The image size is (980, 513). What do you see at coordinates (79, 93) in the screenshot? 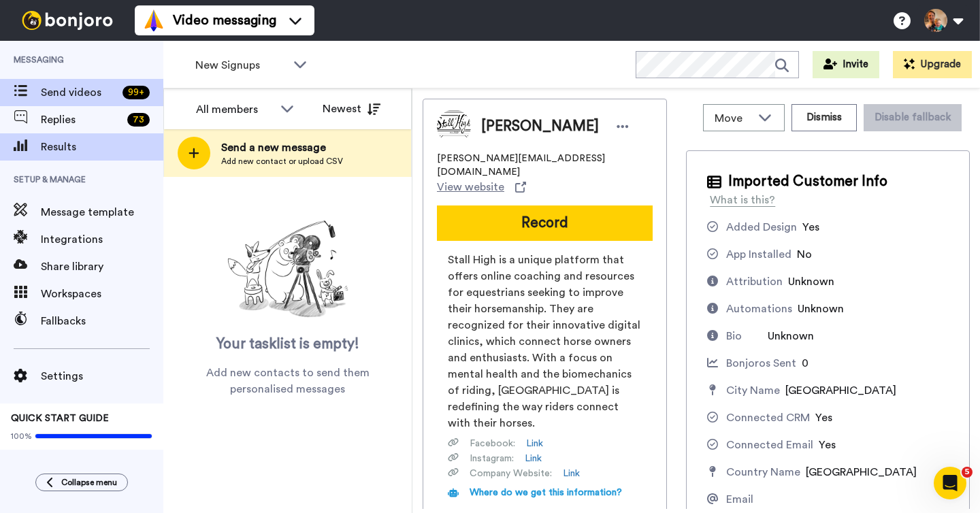
I see `span: Send videos` at bounding box center [79, 93].